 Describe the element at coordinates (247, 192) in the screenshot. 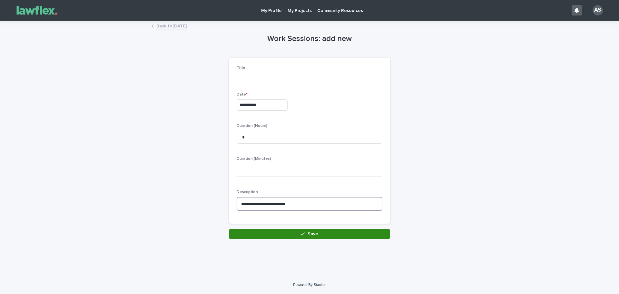

I see `span: Description` at that location.